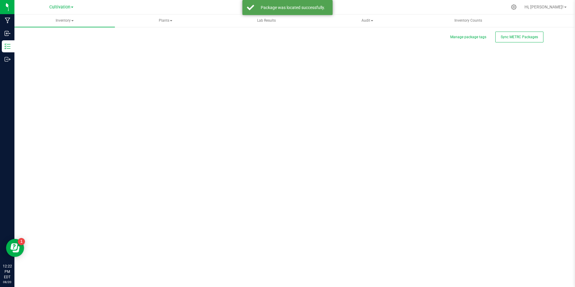 The image size is (575, 287). Describe the element at coordinates (266, 20) in the screenshot. I see `span: Lab Results` at that location.